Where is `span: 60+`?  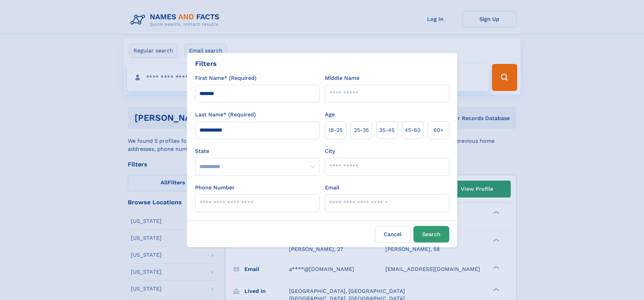 span: 60+ is located at coordinates (438, 130).